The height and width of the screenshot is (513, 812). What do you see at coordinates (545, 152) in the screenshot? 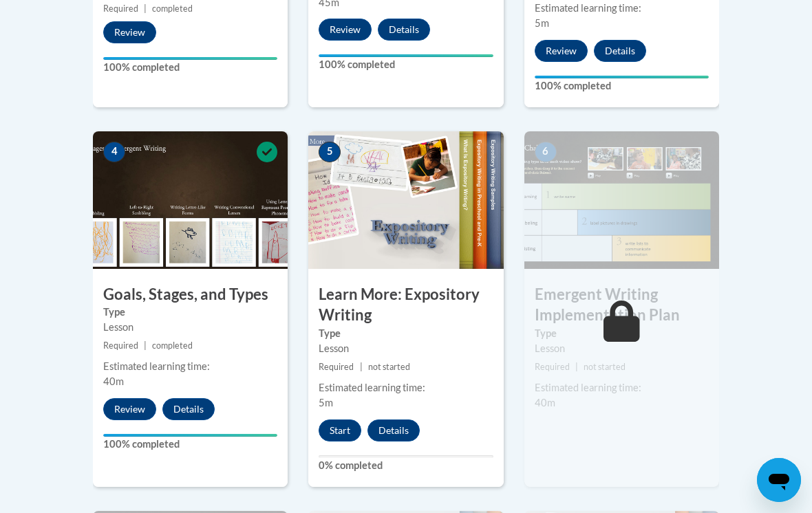
I see `span: 6` at bounding box center [545, 152].